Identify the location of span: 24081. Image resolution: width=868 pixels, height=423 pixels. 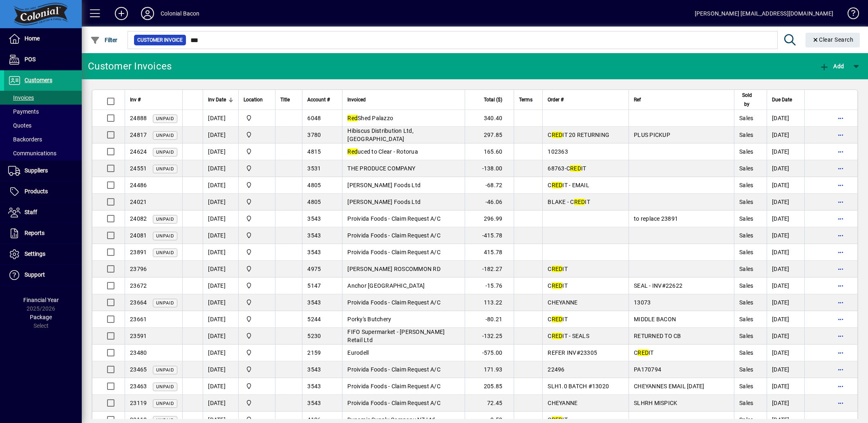
(138, 236).